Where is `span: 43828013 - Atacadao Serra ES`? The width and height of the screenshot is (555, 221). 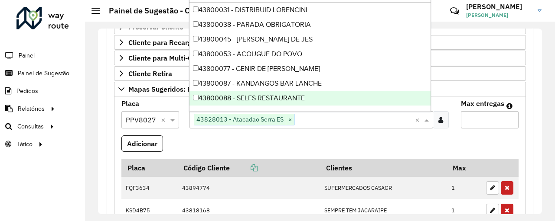 span: 43828013 - Atacadao Serra ES is located at coordinates (240, 120).